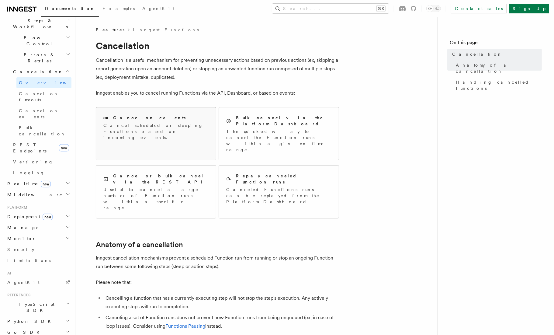  What do you see at coordinates (8, 273) in the screenshot?
I see `span: AI` at bounding box center [8, 273].